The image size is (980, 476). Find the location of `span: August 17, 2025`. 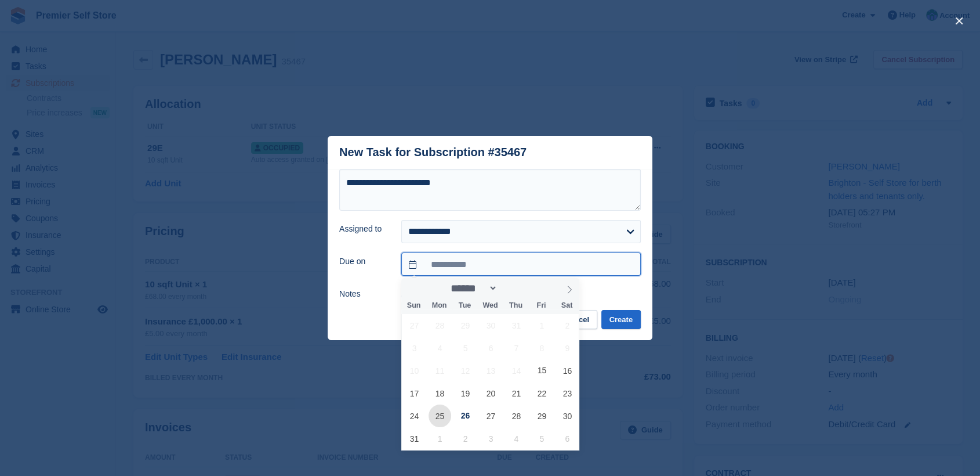

span: August 17, 2025 is located at coordinates (414, 393).